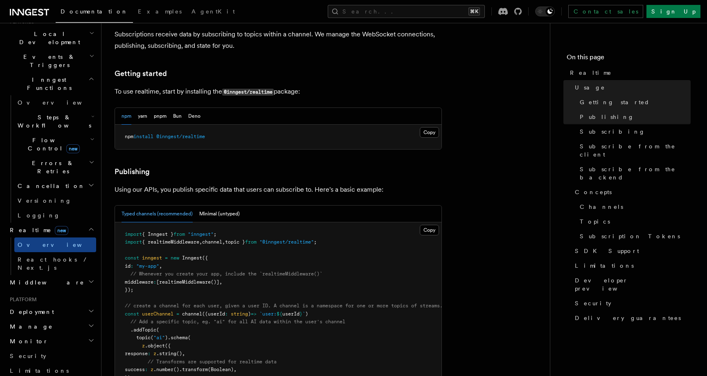  I want to click on button: Realtimenew, so click(51, 230).